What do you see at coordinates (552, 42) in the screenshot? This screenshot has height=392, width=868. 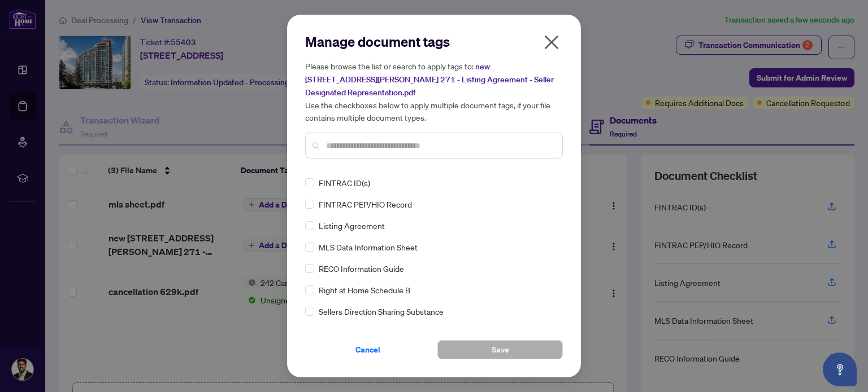 I see `span: close` at bounding box center [552, 42].